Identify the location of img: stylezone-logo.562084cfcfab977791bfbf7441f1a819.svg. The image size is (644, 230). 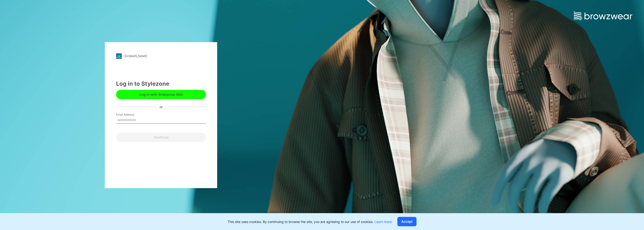
(119, 56).